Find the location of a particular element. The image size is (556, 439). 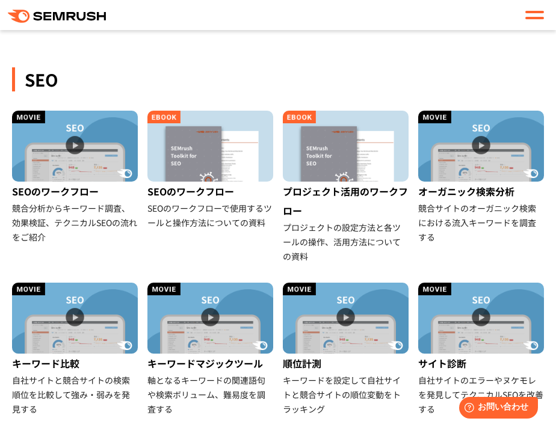

div: プロジェクト活用のワークフロー is located at coordinates (346, 201).